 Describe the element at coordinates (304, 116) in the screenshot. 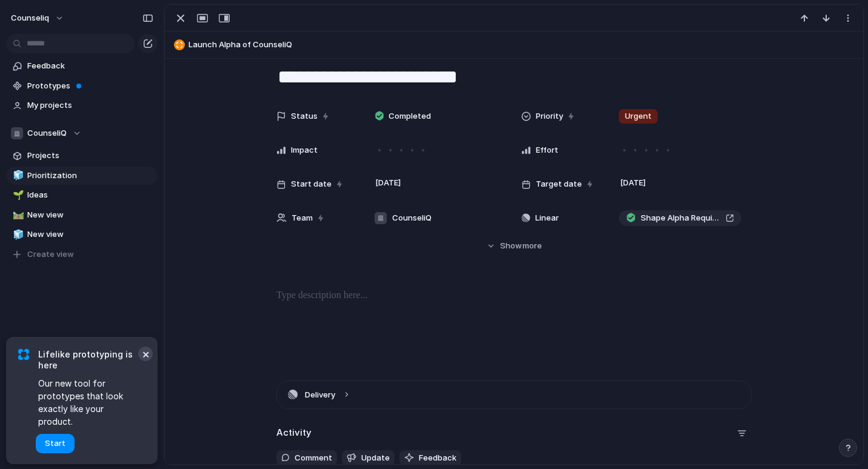

I see `span: Status` at that location.